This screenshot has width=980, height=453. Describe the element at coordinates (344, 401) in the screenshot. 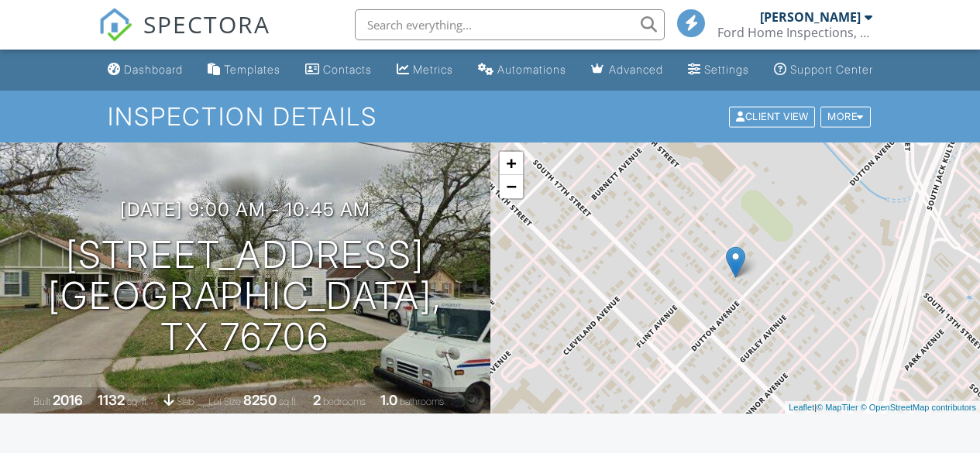

I see `span: bedrooms` at that location.